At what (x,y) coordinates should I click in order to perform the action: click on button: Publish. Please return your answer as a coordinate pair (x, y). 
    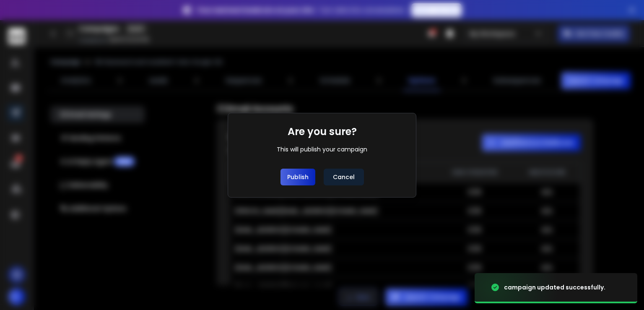
    Looking at the image, I should click on (297, 177).